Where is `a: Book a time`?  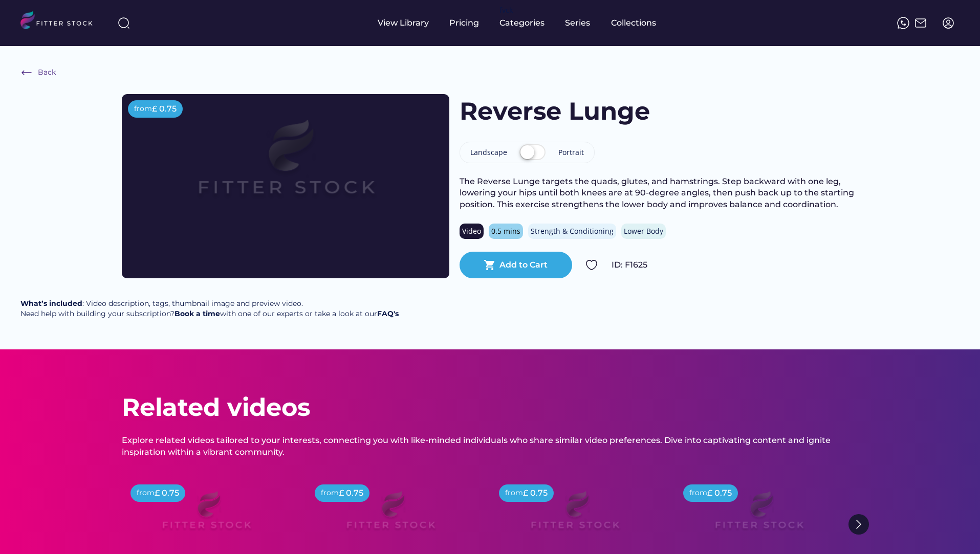
a: Book a time is located at coordinates (197, 314).